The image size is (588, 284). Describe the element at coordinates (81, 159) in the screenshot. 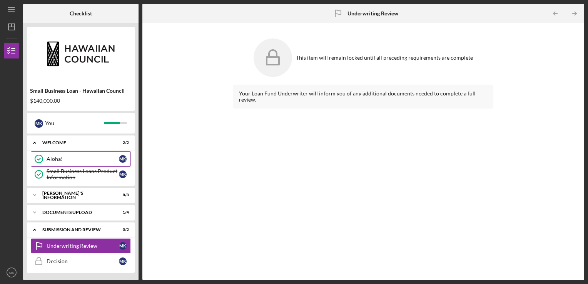

I see `a: Aloha!MK` at that location.